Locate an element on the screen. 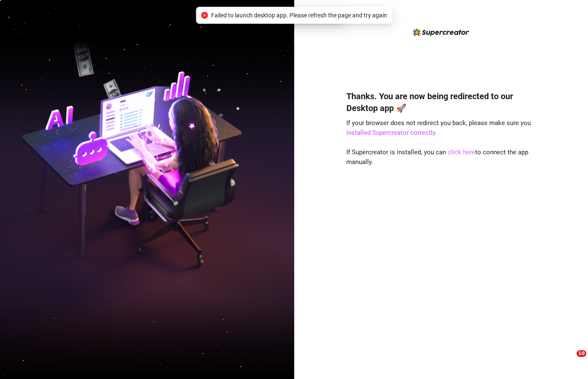 This screenshot has width=588, height=379. span: close-circle is located at coordinates (204, 15).